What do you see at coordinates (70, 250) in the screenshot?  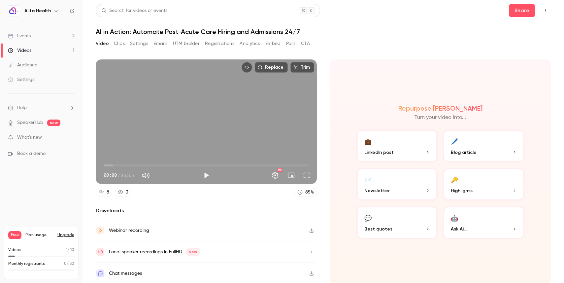 I see `p: / 10` at bounding box center [70, 250].